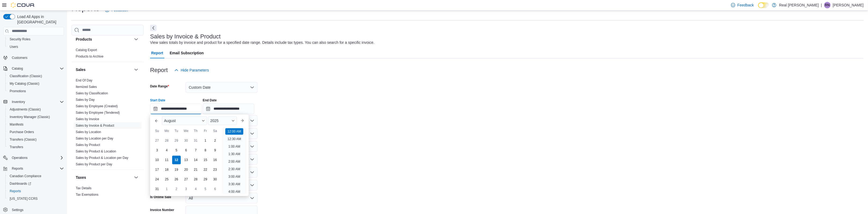  What do you see at coordinates (170, 121) in the screenshot?
I see `span: August` at bounding box center [170, 121].